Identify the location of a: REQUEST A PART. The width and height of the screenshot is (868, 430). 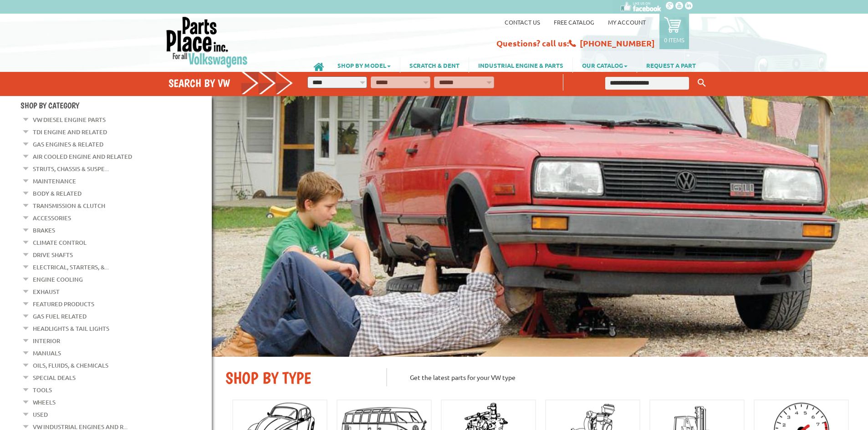
(671, 65).